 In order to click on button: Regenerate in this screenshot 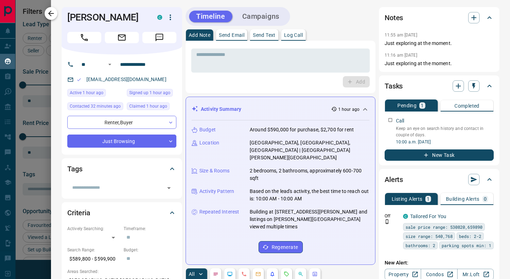, I will do `click(281, 247)`.